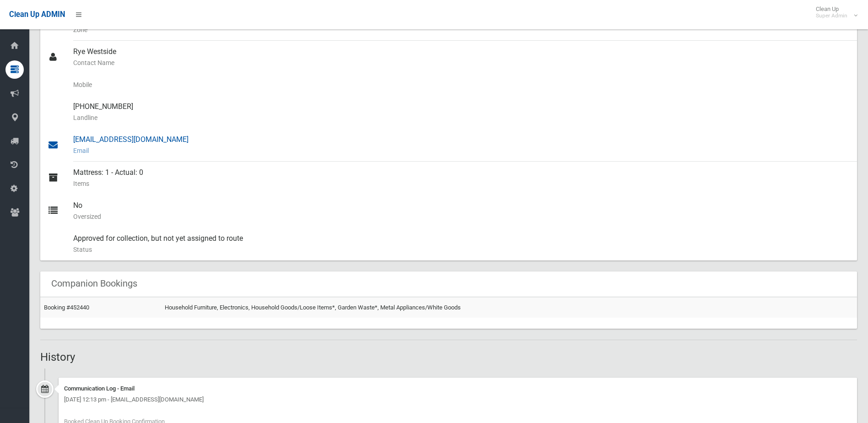 The image size is (868, 423). I want to click on small: Items, so click(461, 183).